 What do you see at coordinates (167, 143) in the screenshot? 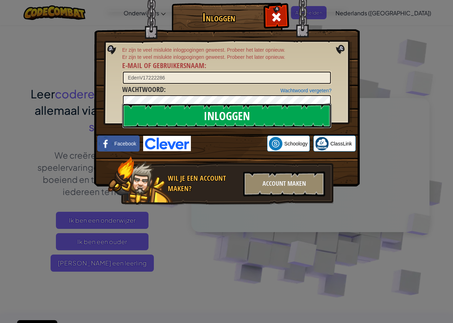
I see `img: clever-logo-blue.png` at bounding box center [167, 143].